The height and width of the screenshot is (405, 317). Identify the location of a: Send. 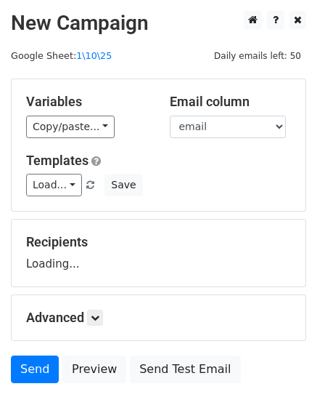
(35, 369).